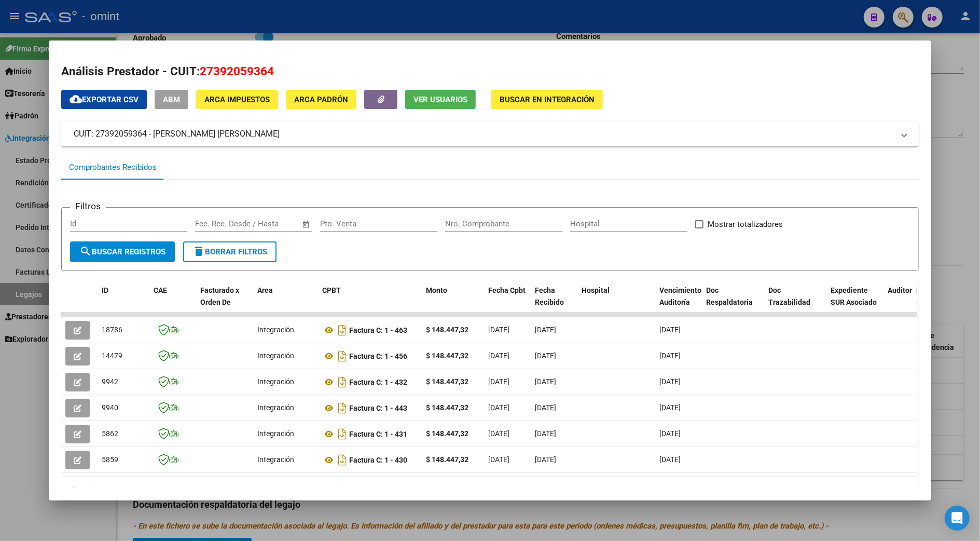  What do you see at coordinates (379, 330) in the screenshot?
I see `strong: Factura C: 1 - 463` at bounding box center [379, 330].